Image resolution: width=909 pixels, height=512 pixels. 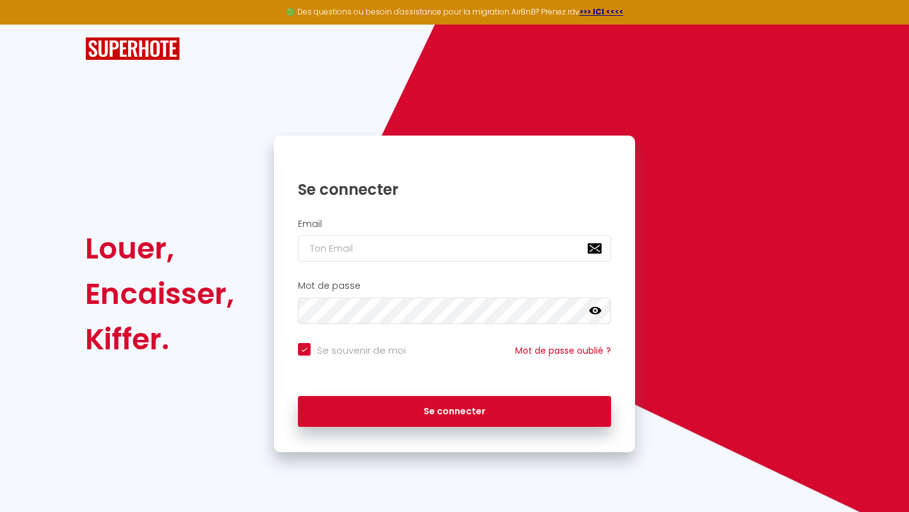 What do you see at coordinates (160, 339) in the screenshot?
I see `div: Kiffer.` at bounding box center [160, 339].